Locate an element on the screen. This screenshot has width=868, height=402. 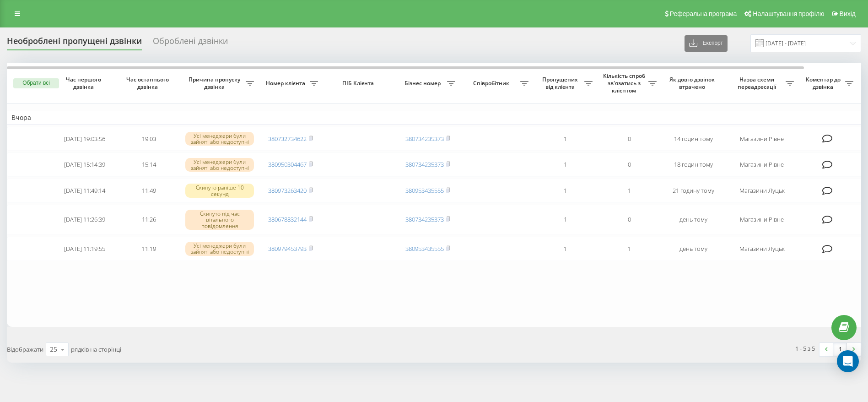
span: Реферальна програма is located at coordinates (703, 13).